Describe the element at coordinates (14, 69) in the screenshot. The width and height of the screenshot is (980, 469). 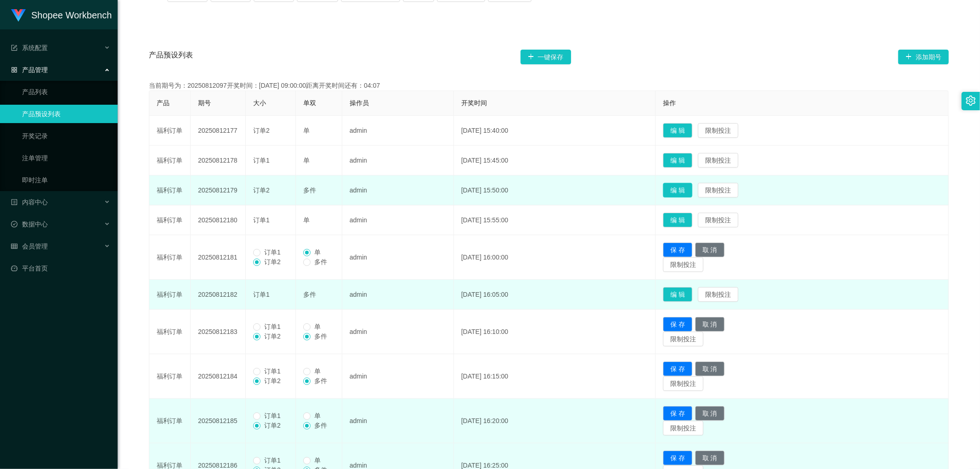
I see `i: 图标: appstore-o` at that location.